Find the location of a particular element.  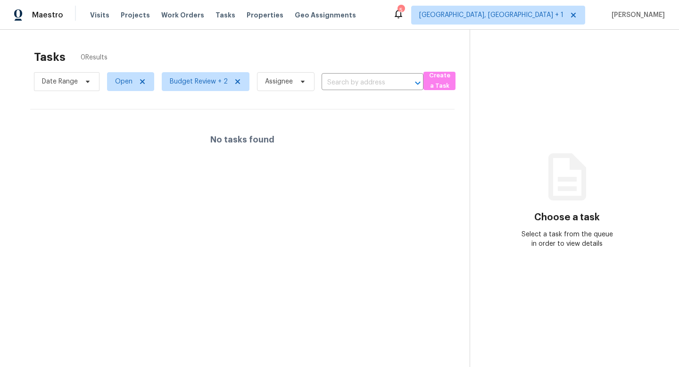

button: Create a Task is located at coordinates (439, 81).